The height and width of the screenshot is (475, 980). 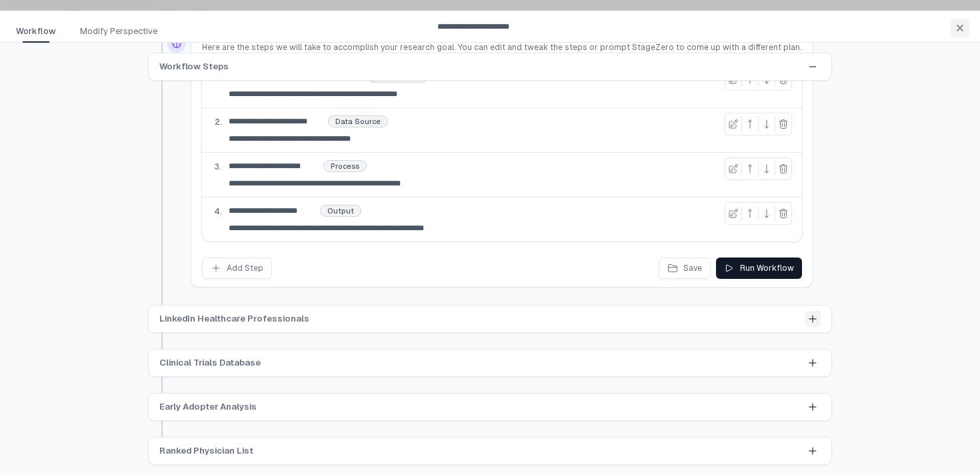 I want to click on div: Run Workflow, so click(x=759, y=268).